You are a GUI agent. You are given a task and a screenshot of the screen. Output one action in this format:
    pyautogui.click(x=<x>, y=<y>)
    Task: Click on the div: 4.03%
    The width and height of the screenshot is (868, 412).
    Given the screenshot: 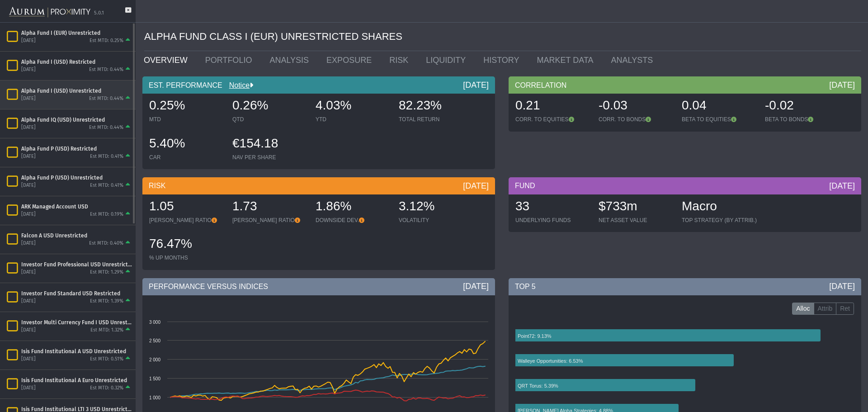 What is the action you would take?
    pyautogui.click(x=353, y=107)
    